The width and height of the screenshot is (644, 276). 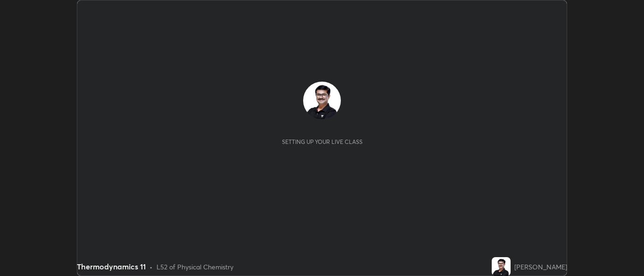 I want to click on div: Setting up your live class, so click(x=322, y=142).